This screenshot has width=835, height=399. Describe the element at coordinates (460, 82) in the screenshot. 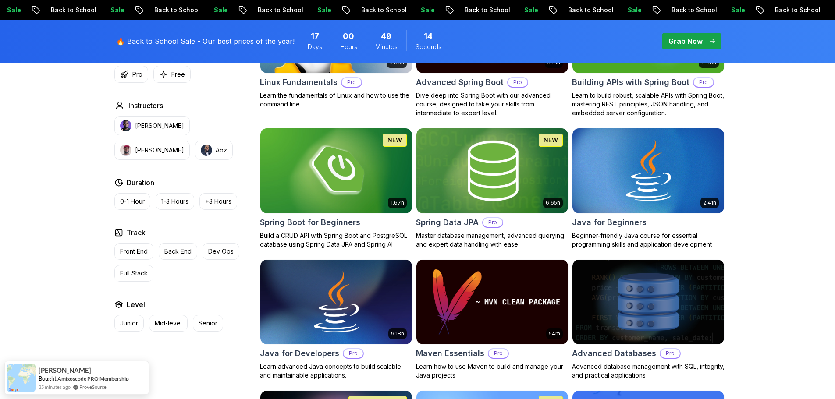

I see `h2: Advanced Spring Boot` at that location.